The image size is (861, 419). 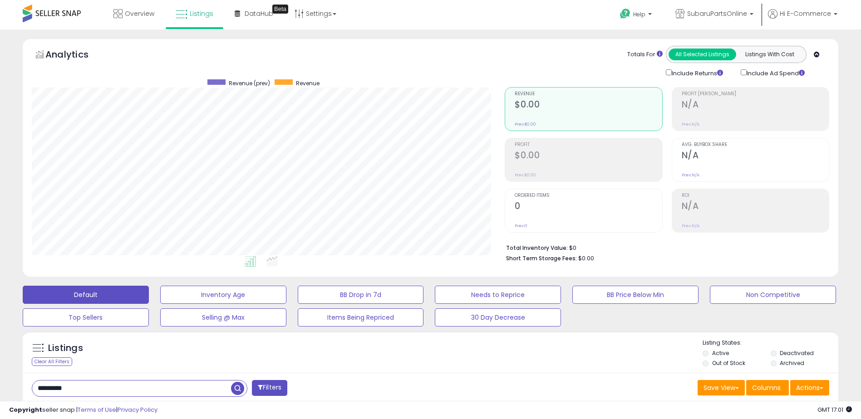 What do you see at coordinates (802, 19) in the screenshot?
I see `a: Hi E-Commerce` at bounding box center [802, 19].